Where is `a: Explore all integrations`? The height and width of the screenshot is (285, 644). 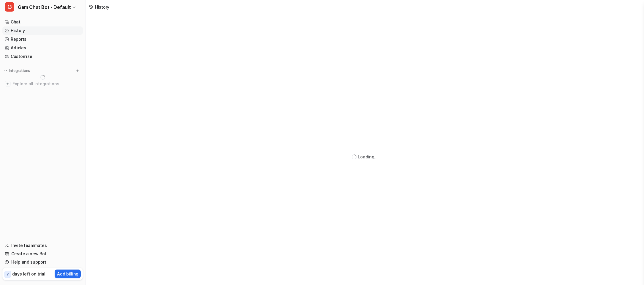 a: Explore all integrations is located at coordinates (43, 84).